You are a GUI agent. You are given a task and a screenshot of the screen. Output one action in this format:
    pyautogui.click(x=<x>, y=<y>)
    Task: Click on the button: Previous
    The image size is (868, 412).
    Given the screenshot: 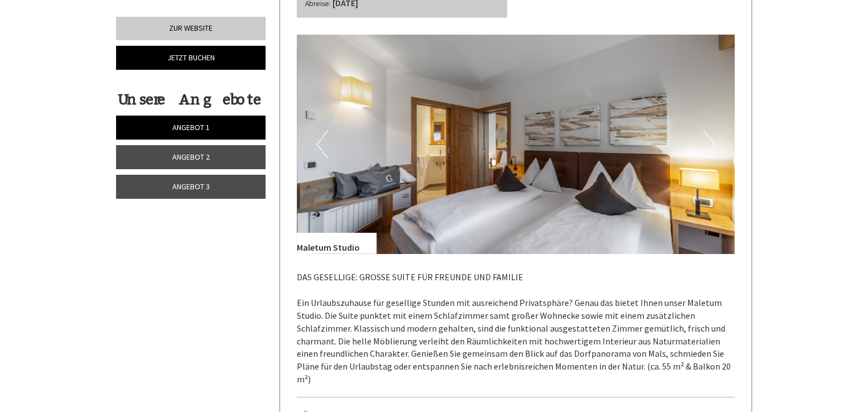 What is the action you would take?
    pyautogui.click(x=322, y=144)
    